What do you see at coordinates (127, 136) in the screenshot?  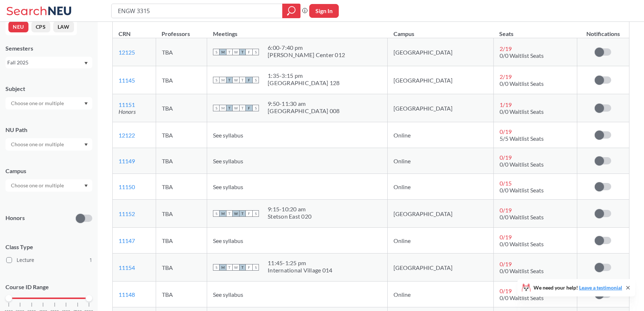 I see `a: 12122` at bounding box center [127, 136].